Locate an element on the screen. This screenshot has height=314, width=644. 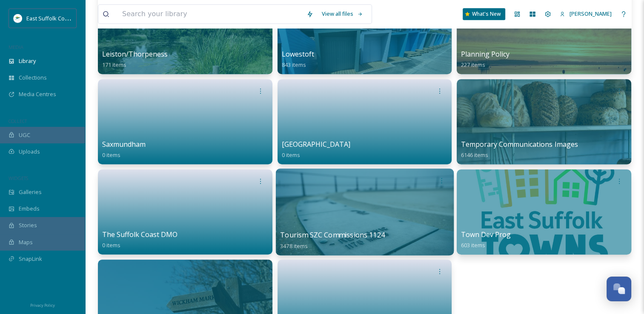
span: East Suffolk Council is located at coordinates (51, 18).